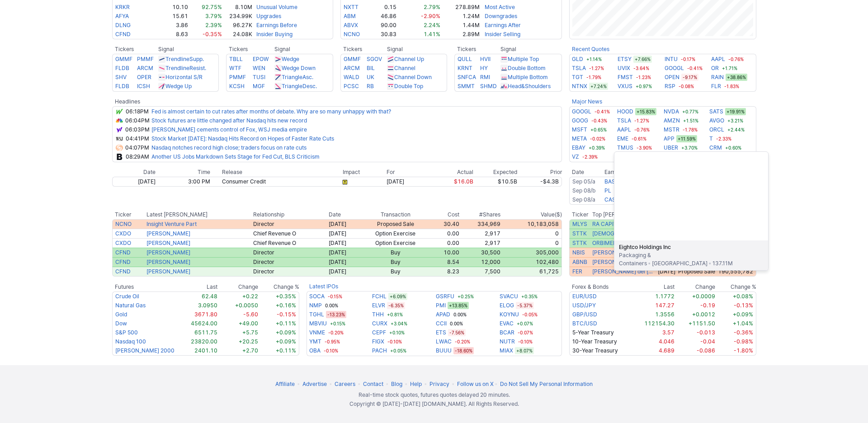  What do you see at coordinates (318, 323) in the screenshot?
I see `a: MBVIU` at bounding box center [318, 323].